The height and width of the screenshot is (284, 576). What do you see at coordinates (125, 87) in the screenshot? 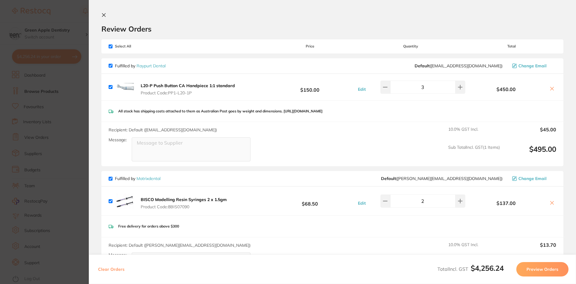
I see `img: MWY0OGtqbA` at bounding box center [125, 87].